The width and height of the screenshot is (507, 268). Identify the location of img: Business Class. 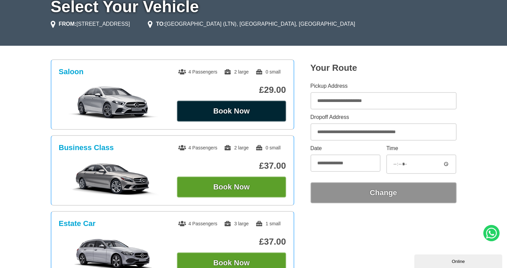
(113, 178).